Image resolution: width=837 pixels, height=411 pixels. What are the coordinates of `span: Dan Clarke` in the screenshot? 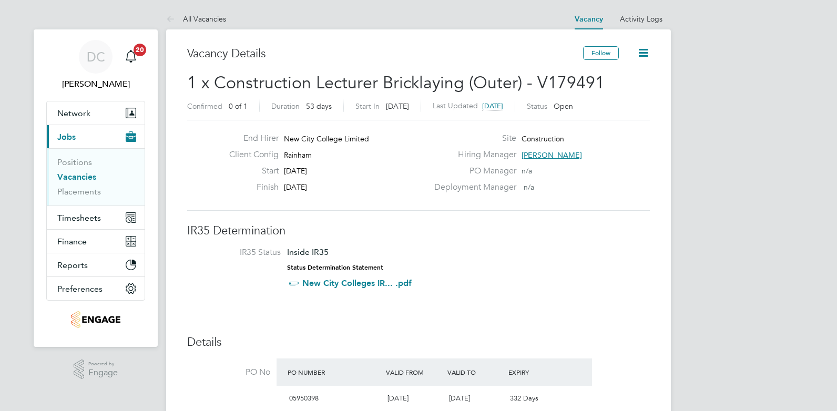 It's located at (96, 84).